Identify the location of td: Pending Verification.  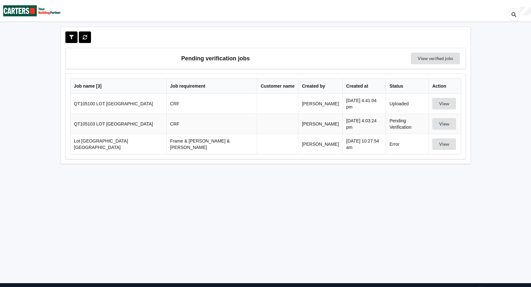
(407, 123).